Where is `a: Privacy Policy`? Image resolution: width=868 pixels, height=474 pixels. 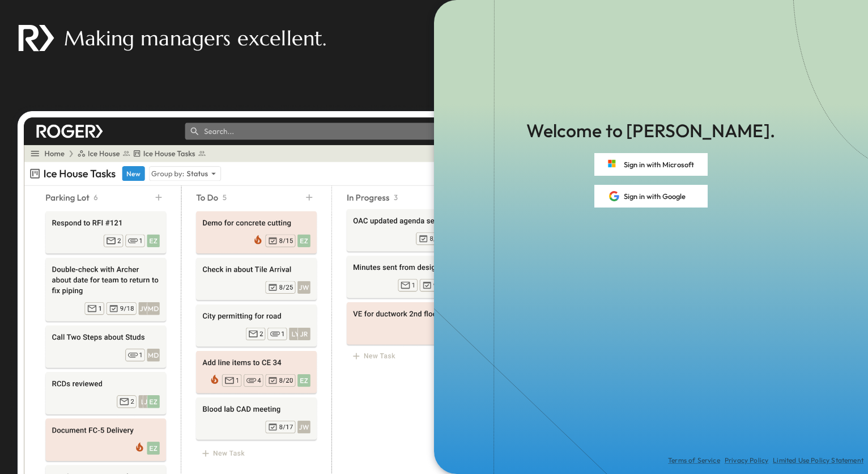
a: Privacy Policy is located at coordinates (746, 460).